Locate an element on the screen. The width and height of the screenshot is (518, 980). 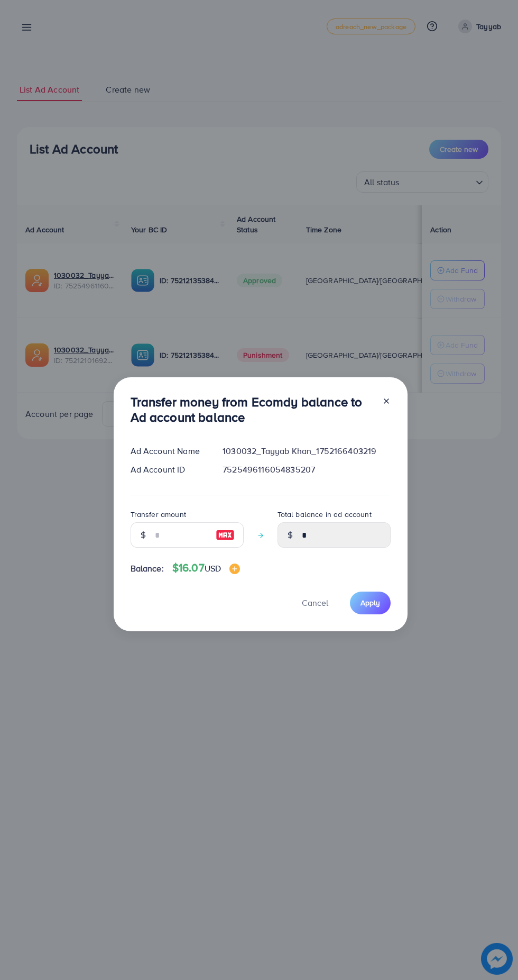
div: 7525496116054835207 is located at coordinates (306, 470).